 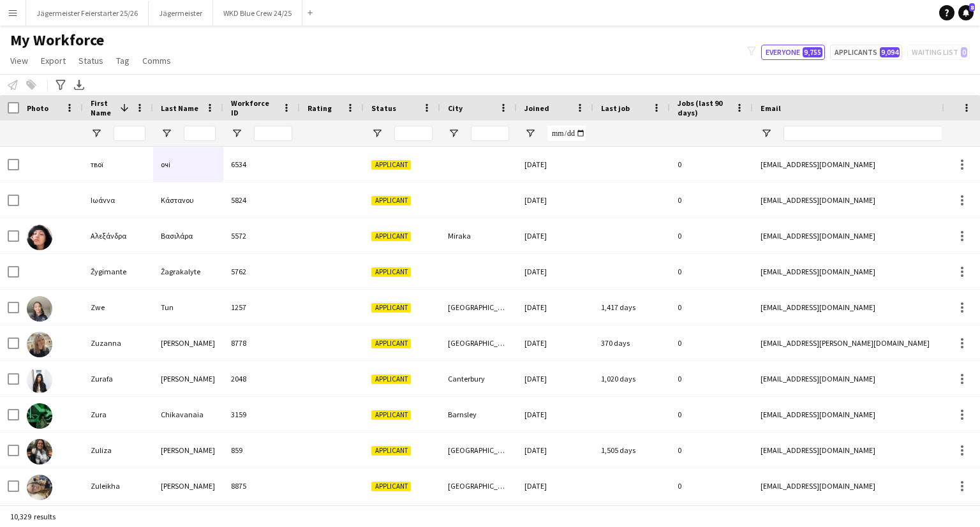 I want to click on app-action-btn: Advanced filters, so click(x=60, y=85).